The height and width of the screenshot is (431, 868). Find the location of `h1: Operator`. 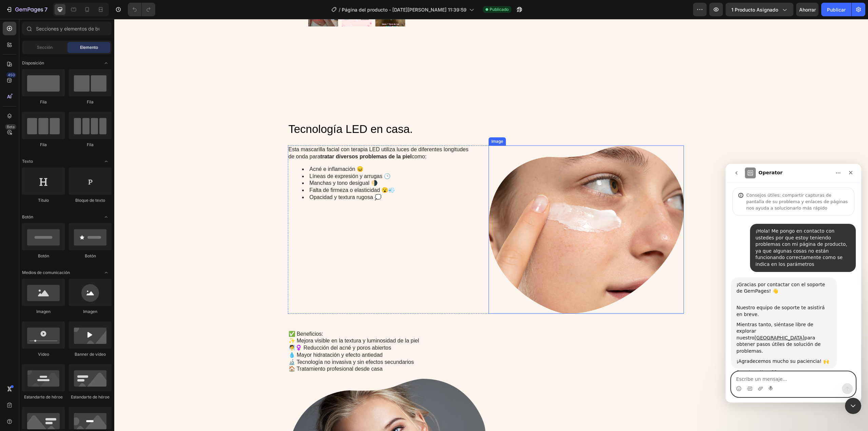

h1: Operator is located at coordinates (44, 8).